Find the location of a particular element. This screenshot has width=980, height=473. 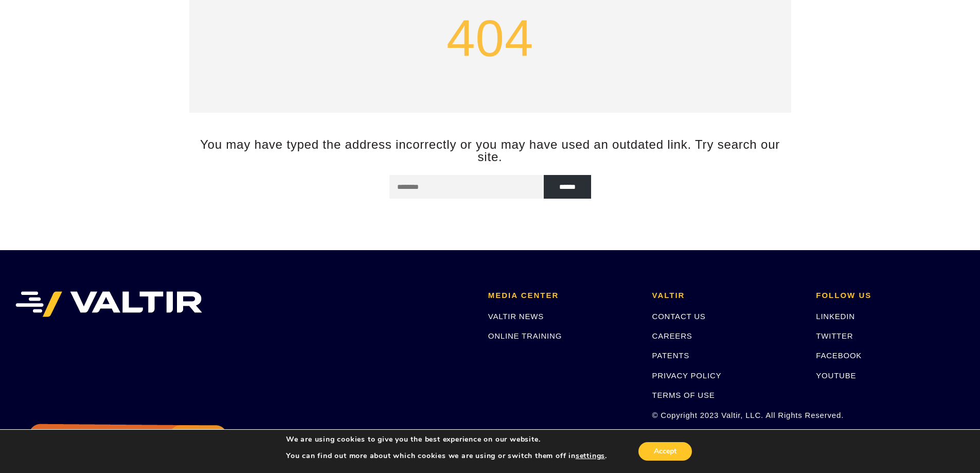

a: LINKEDIN is located at coordinates (835, 316).